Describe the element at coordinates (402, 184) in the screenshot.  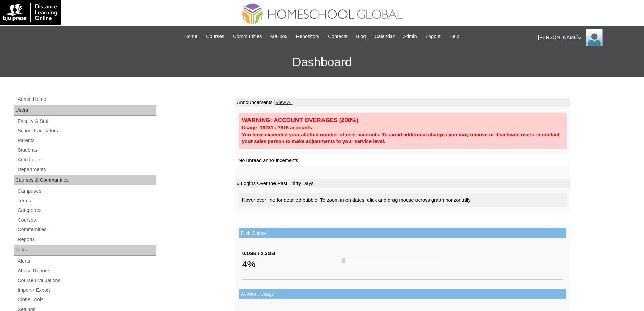
I see `td: # Logins Over the Past Thirty Days` at that location.